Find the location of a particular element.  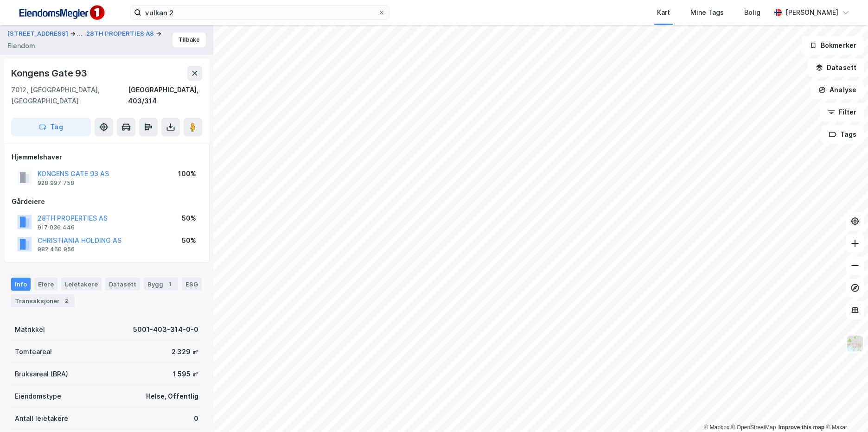

div: Kontrollprogram for chat is located at coordinates (845, 409).